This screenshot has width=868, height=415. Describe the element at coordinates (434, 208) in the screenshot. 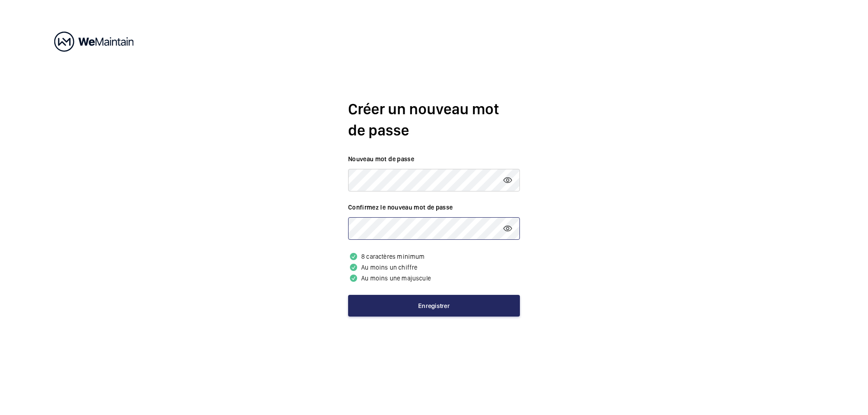

I see `label: Confirmez le nouveau mot de passe` at that location.